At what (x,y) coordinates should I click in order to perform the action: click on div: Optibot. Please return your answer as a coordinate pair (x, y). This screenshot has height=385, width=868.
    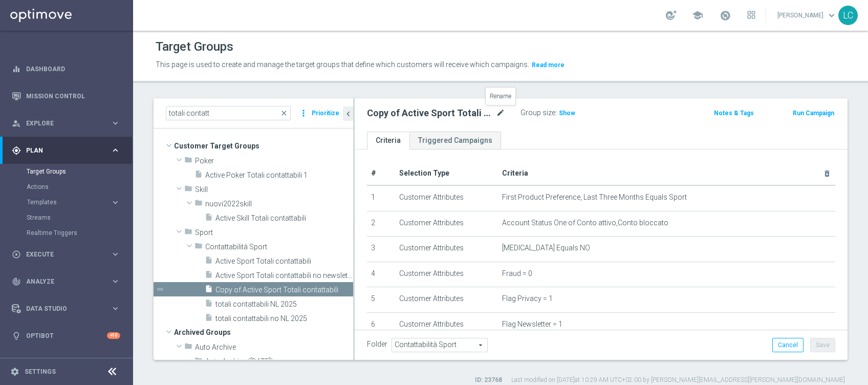
    Looking at the image, I should click on (66, 335).